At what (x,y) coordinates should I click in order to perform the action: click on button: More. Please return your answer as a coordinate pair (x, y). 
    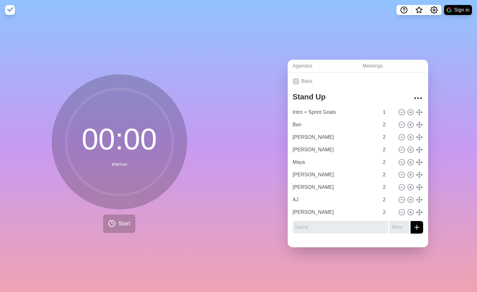
    Looking at the image, I should click on (418, 98).